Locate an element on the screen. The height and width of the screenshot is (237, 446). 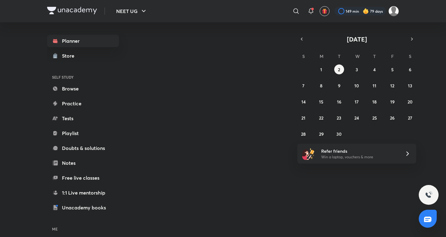
abbr: September 22, 2025 is located at coordinates (321, 118).